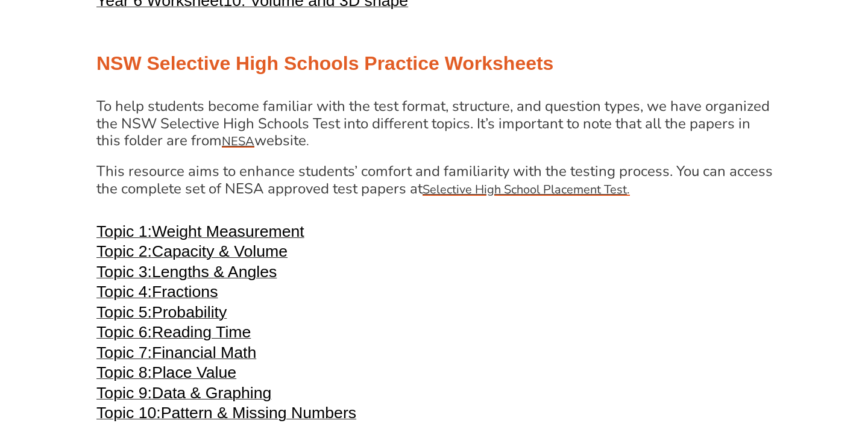 This screenshot has width=868, height=426. I want to click on span: Topic 4:, so click(124, 291).